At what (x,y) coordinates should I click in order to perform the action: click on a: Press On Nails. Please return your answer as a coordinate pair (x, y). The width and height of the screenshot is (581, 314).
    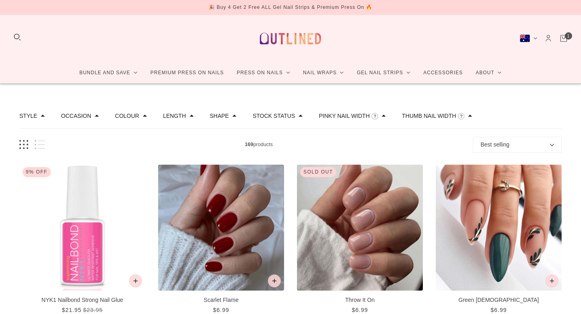
    Looking at the image, I should click on (263, 73).